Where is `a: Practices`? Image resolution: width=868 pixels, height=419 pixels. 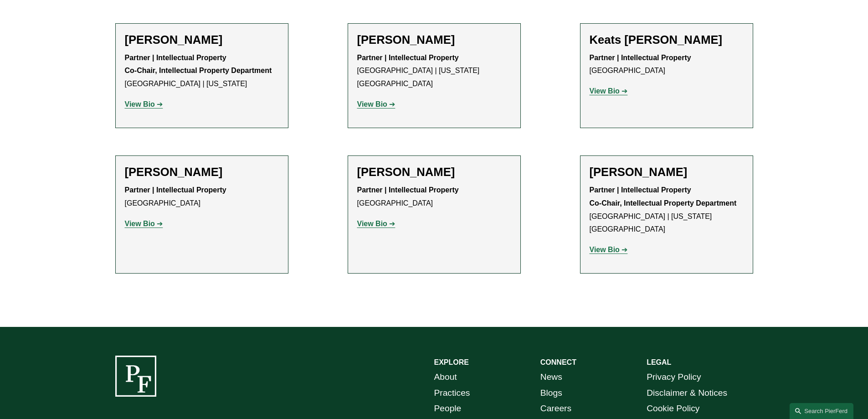 a: Practices is located at coordinates (452, 393).